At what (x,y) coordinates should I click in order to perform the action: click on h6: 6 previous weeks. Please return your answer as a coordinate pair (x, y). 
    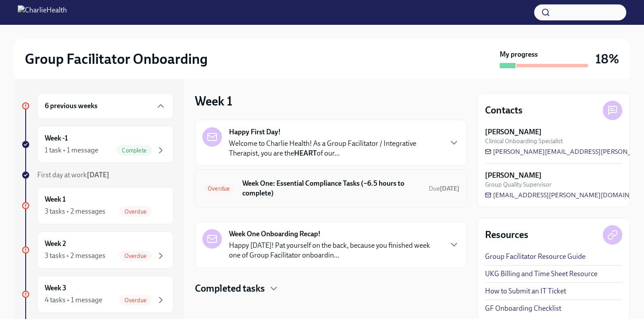
    Looking at the image, I should click on (71, 106).